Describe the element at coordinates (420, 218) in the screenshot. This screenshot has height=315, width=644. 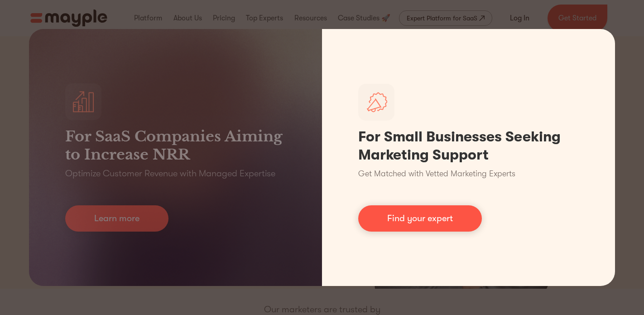
I see `a: Find your expert` at that location.